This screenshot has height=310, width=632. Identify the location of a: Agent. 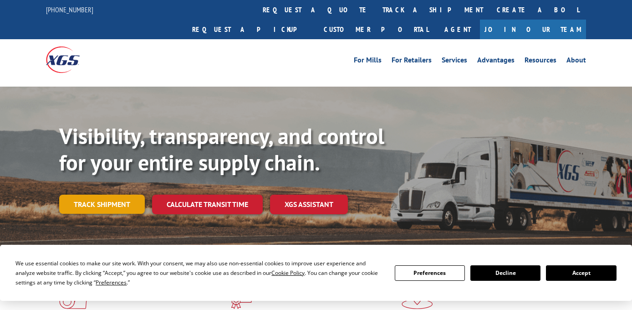
(458, 29).